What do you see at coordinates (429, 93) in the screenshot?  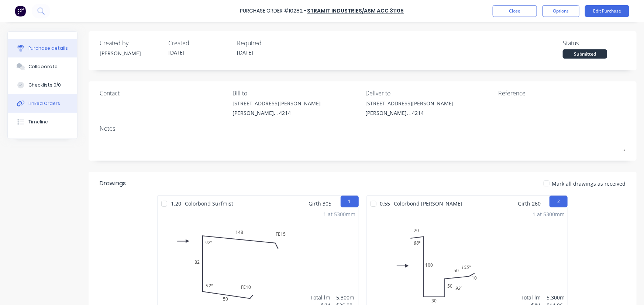 I see `div: Deliver to` at bounding box center [429, 93].